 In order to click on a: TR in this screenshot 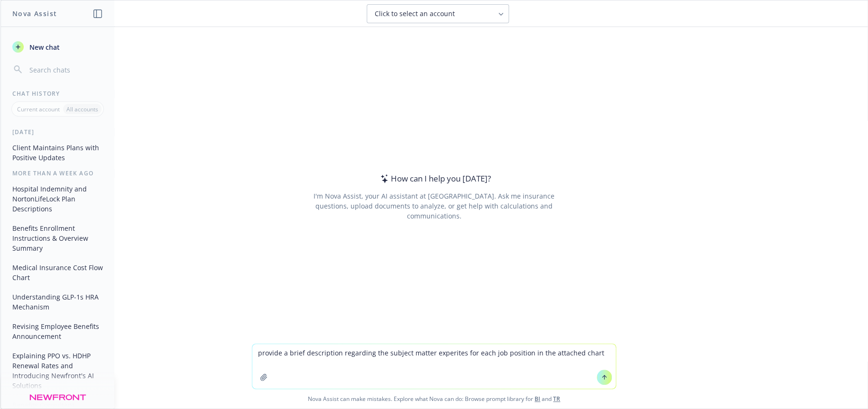, I will do `click(556, 399)`.